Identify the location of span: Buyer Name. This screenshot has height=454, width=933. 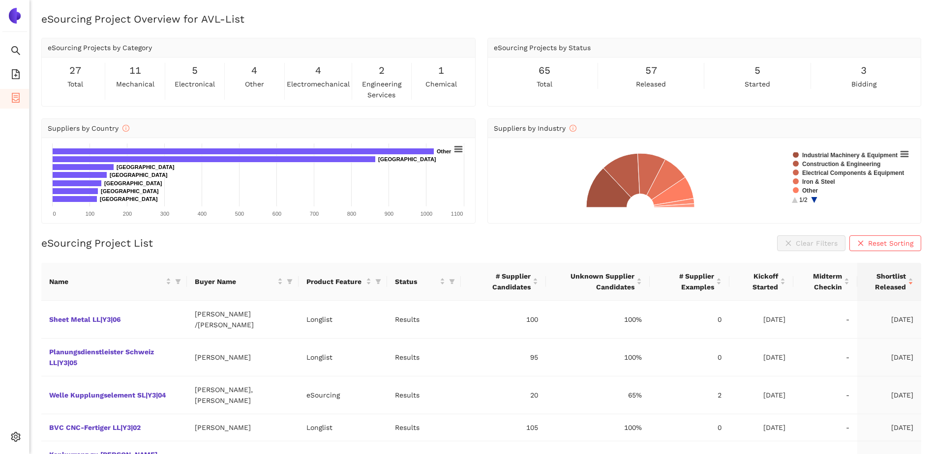
(235, 282).